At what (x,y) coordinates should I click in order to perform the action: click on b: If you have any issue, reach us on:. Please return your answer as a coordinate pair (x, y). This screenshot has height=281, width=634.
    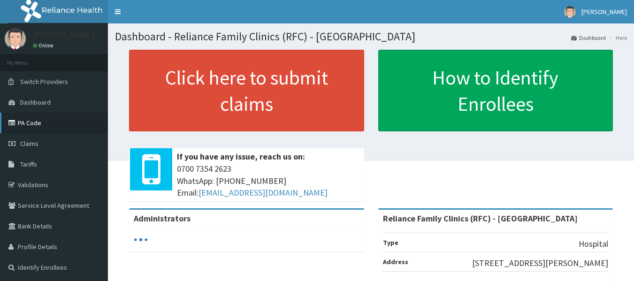
    Looking at the image, I should click on (241, 156).